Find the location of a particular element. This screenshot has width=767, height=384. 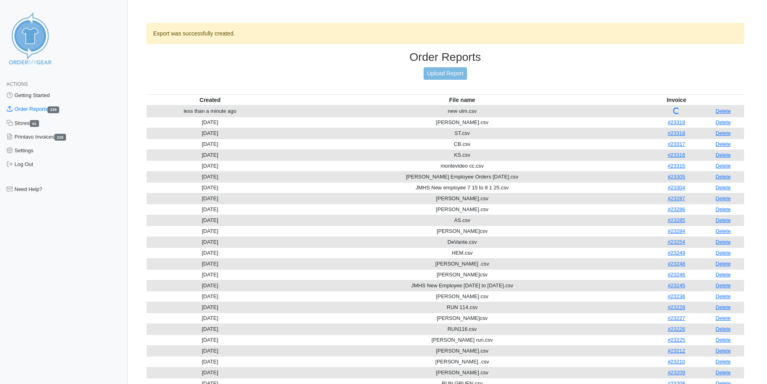

a: #23246 is located at coordinates (676, 274).